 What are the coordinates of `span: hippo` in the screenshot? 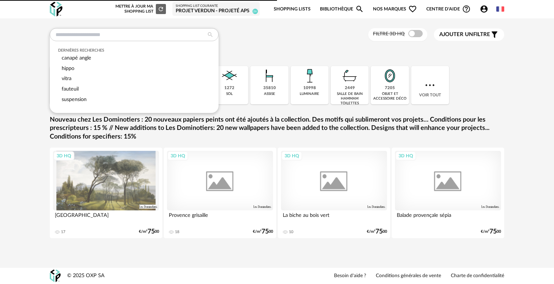 It's located at (68, 68).